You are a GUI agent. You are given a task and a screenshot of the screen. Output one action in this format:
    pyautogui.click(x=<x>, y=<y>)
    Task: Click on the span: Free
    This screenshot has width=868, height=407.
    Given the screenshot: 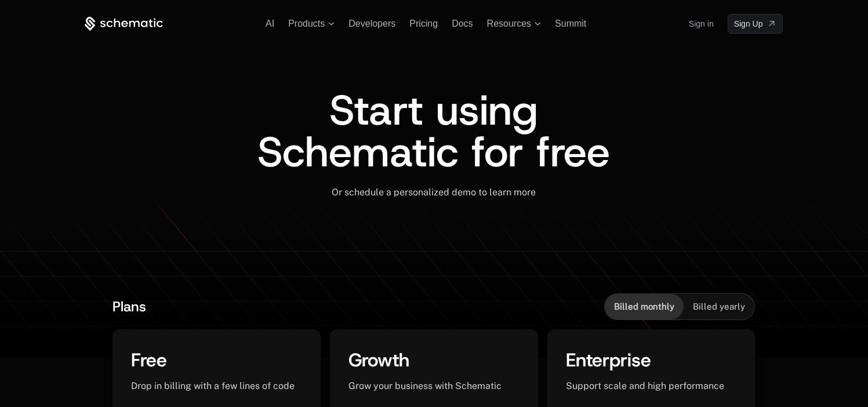 What is the action you would take?
    pyautogui.click(x=149, y=360)
    